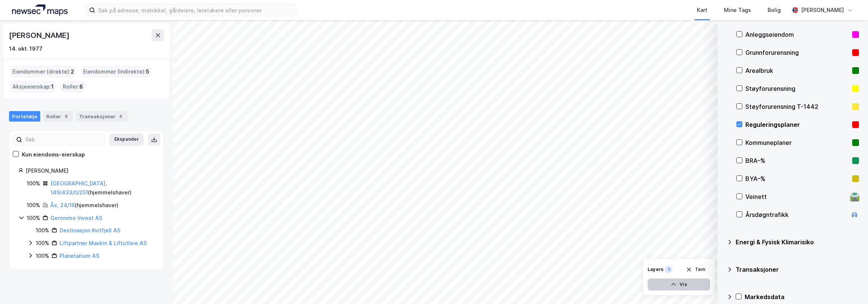  Describe the element at coordinates (73, 87) in the screenshot. I see `div: Roller :` at that location.